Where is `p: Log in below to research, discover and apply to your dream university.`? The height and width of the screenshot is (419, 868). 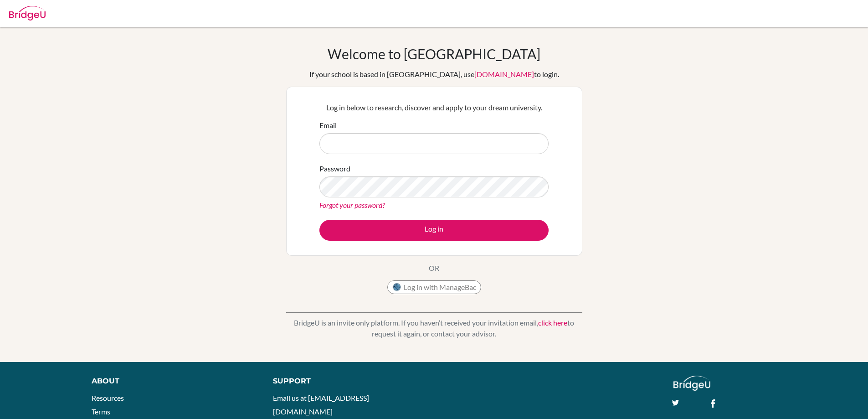
p: Log in below to research, discover and apply to your dream university. is located at coordinates (434, 108).